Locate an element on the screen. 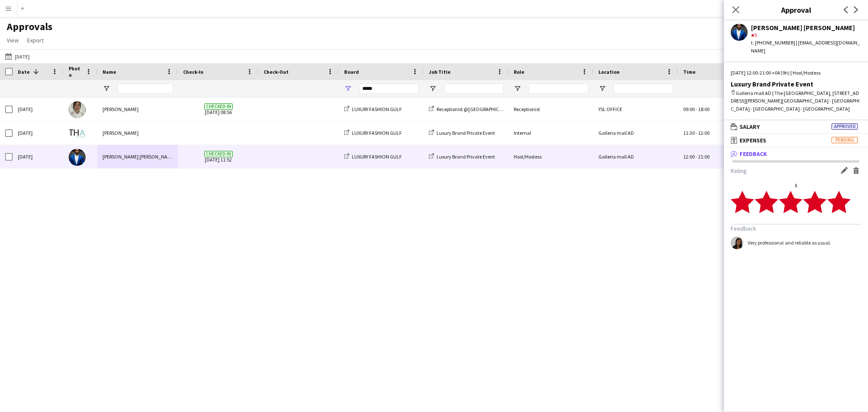 The image size is (868, 412). span: 11:30 is located at coordinates (689, 133).